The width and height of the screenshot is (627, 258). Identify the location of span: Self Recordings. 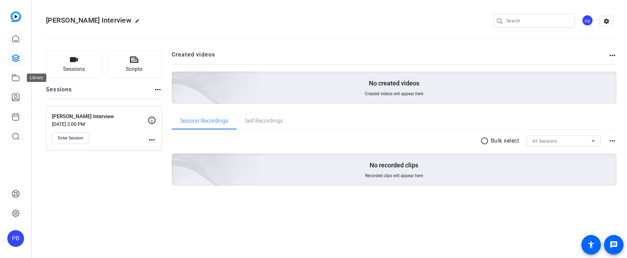
(264, 121).